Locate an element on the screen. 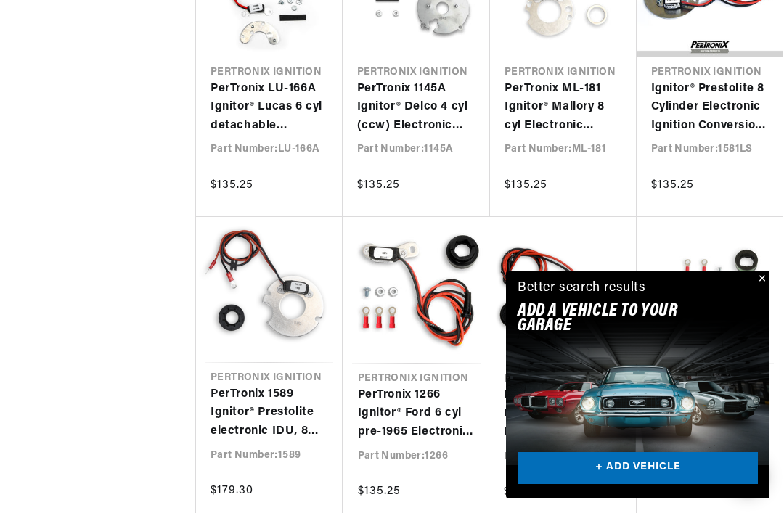 The image size is (784, 513). button: Close is located at coordinates (761, 280).